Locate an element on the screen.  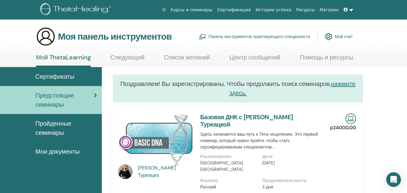
font: Продолжительность is located at coordinates (284, 181).